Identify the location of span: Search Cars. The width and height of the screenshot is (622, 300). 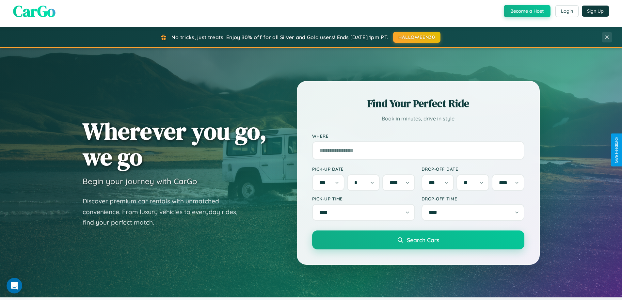
(423, 240).